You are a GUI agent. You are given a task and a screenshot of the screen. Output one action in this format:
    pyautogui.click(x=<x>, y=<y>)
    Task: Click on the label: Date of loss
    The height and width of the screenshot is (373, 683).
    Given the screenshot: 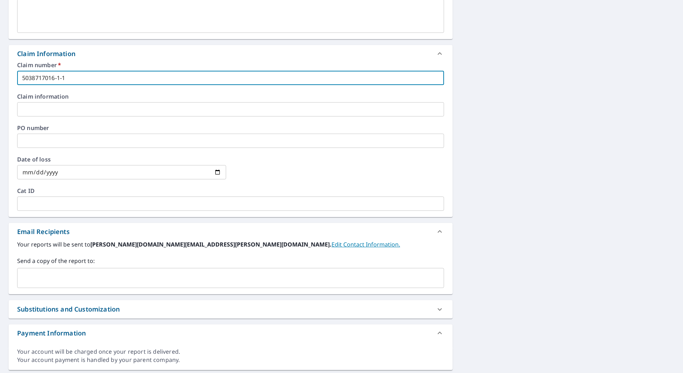 What is the action you would take?
    pyautogui.click(x=121, y=159)
    